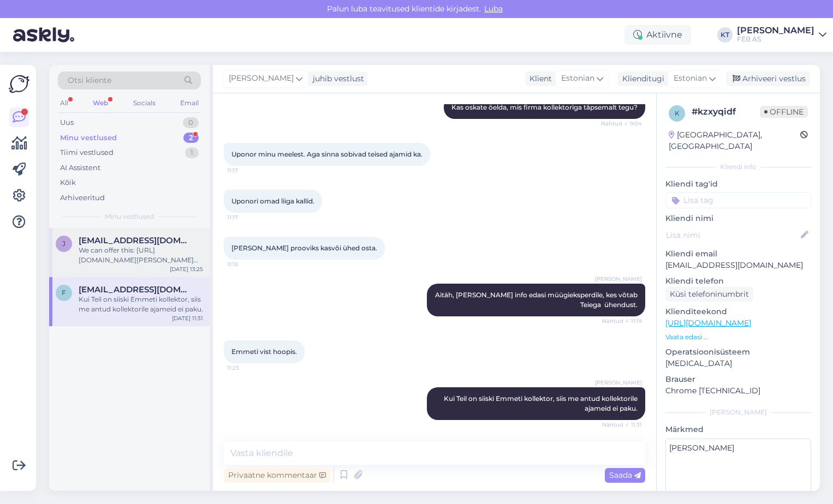 The width and height of the screenshot is (833, 504). I want to click on p: Kliendi nimi, so click(738, 219).